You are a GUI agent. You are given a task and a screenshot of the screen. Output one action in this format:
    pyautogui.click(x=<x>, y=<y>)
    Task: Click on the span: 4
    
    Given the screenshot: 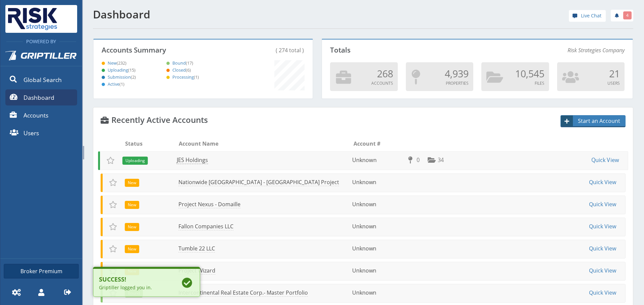 What is the action you would take?
    pyautogui.click(x=627, y=15)
    